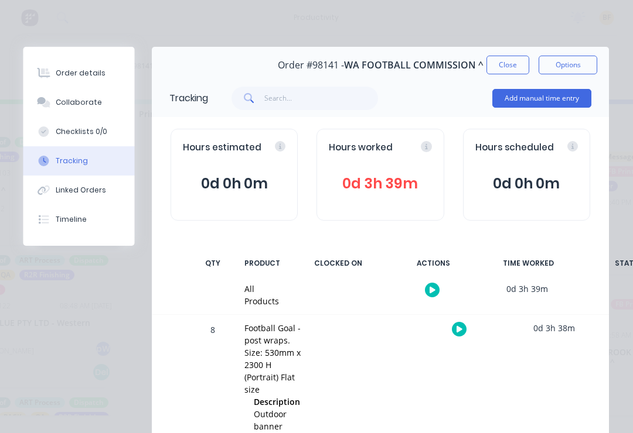 This screenshot has width=633, height=433. Describe the element at coordinates (275, 359) in the screenshot. I see `div: Football Goal - post wraps. Size: 530mm x 2300 H (Portrait) Flat size` at that location.